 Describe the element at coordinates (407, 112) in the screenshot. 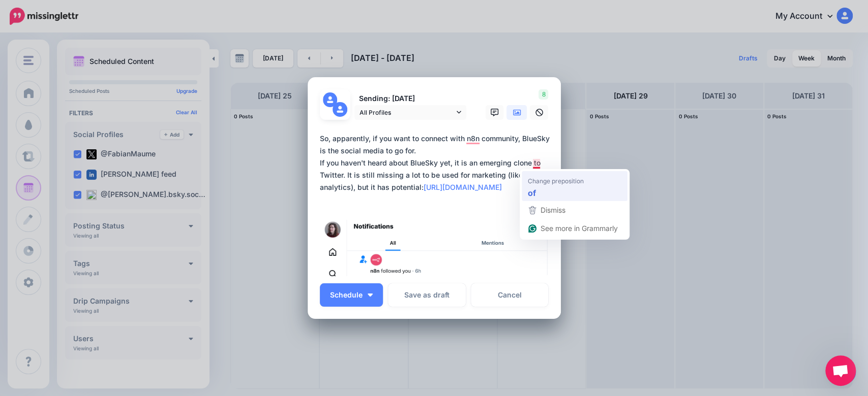

I see `span: All Profiles` at that location.